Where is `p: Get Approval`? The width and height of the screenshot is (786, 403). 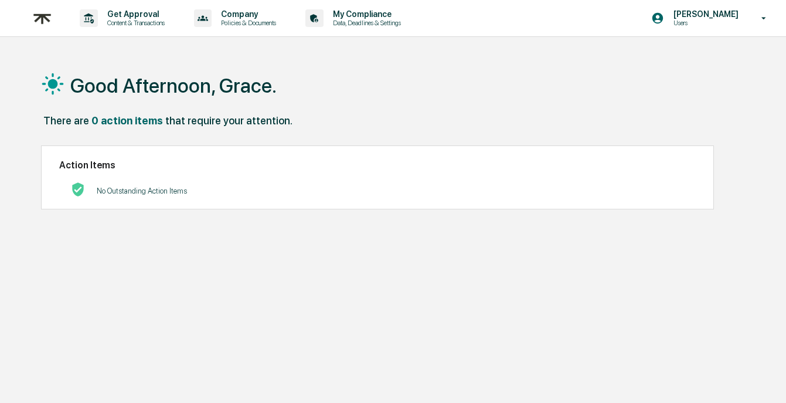 p: Get Approval is located at coordinates (134, 14).